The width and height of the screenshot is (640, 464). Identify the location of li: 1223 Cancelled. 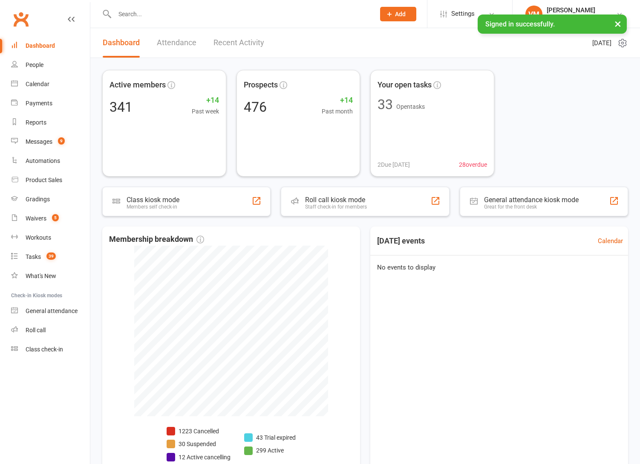
(199, 431).